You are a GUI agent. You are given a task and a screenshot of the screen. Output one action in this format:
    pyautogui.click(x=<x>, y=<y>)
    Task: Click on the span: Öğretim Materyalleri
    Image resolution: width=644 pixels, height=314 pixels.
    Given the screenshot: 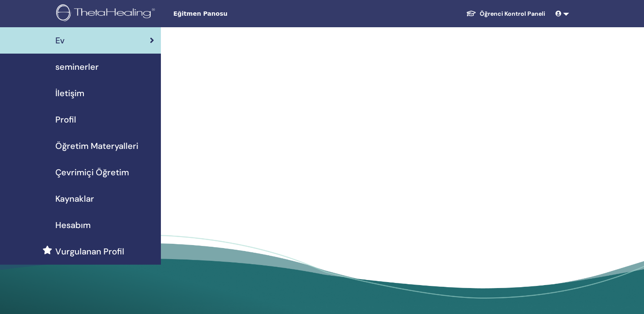 What is the action you would take?
    pyautogui.click(x=97, y=146)
    